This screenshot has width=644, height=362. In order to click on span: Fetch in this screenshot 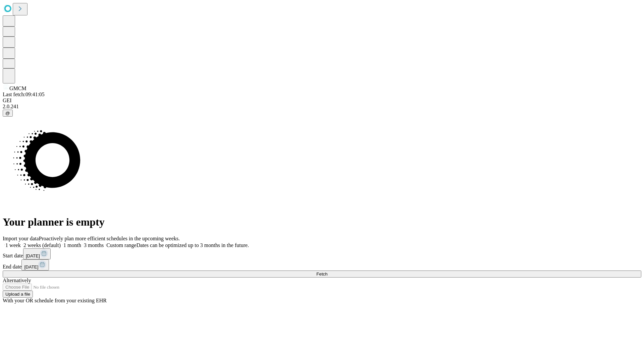, I will do `click(322, 274)`.